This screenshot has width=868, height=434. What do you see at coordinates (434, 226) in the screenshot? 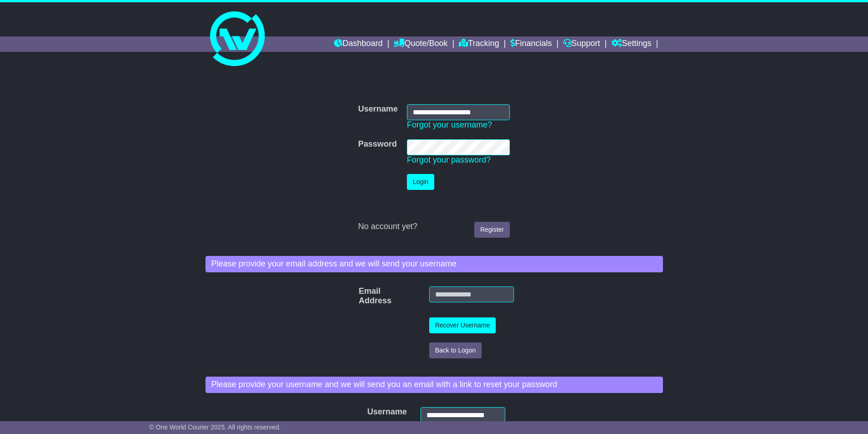
I see `div: No account yet?` at bounding box center [434, 226].